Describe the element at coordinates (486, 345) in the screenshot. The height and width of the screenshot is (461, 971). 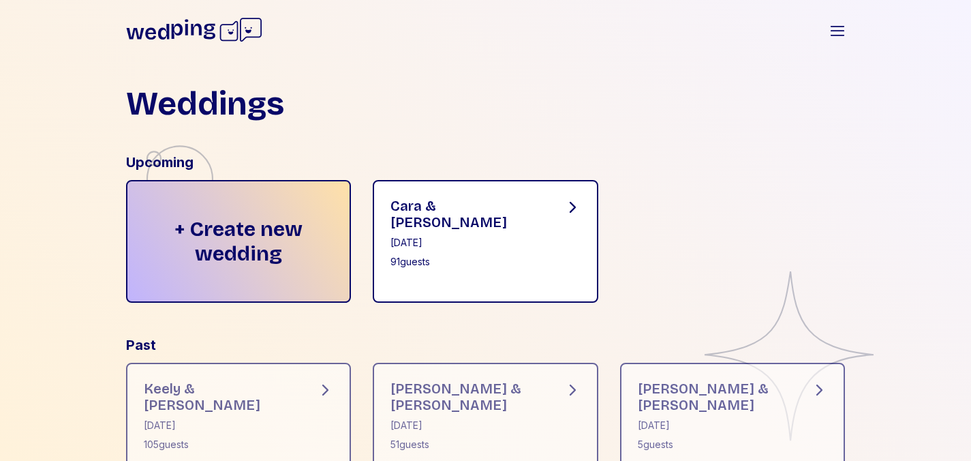
I see `div: Past` at that location.